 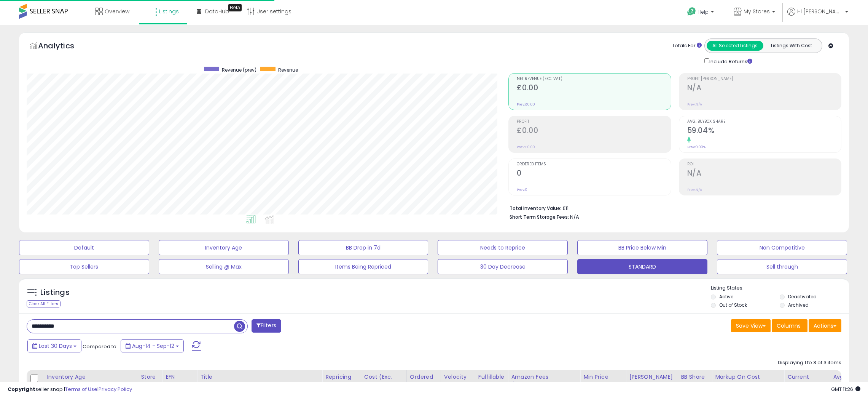 What do you see at coordinates (748, 377) in the screenshot?
I see `div: Markup on Cost` at bounding box center [748, 377].